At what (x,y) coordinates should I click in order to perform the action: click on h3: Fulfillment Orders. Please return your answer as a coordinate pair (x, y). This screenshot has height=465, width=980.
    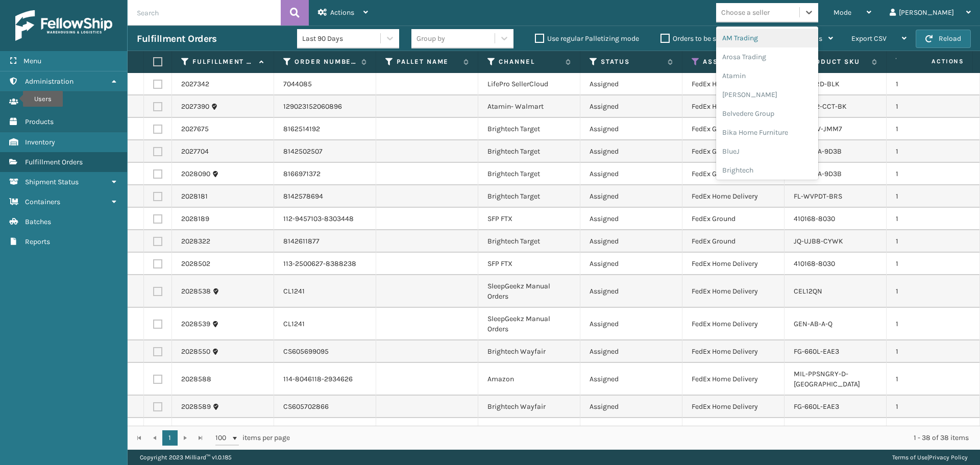
    Looking at the image, I should click on (177, 39).